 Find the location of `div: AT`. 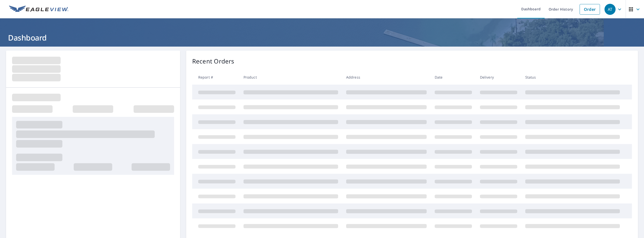

div: AT is located at coordinates (610, 9).